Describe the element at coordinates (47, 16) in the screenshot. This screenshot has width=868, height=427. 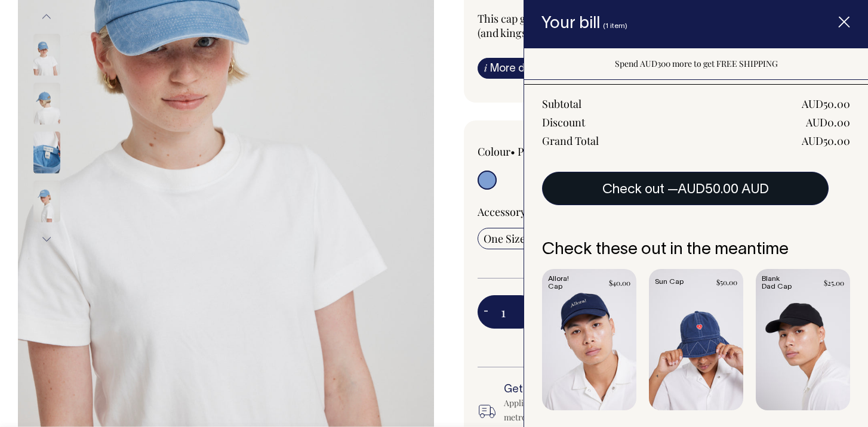
I see `button: Previous` at that location.